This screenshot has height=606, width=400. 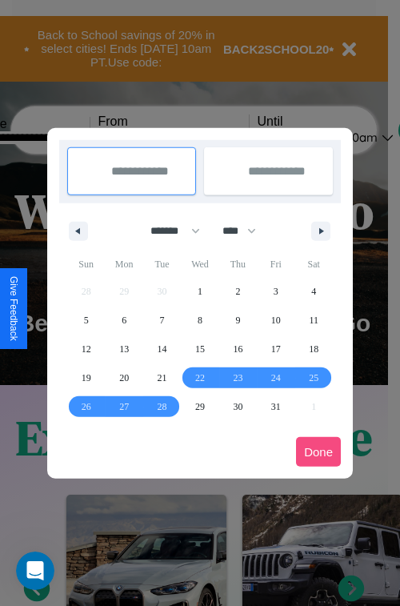 I want to click on span: 19, so click(x=86, y=378).